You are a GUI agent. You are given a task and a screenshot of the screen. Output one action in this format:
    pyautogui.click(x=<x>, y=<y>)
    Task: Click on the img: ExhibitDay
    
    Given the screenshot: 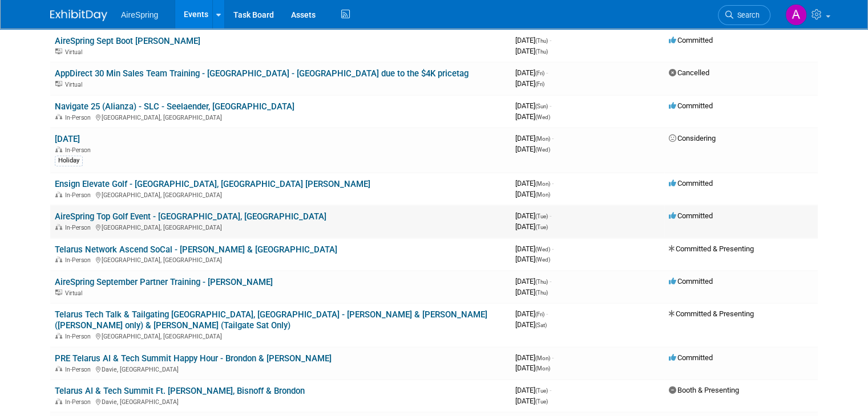 What is the action you would take?
    pyautogui.click(x=79, y=15)
    